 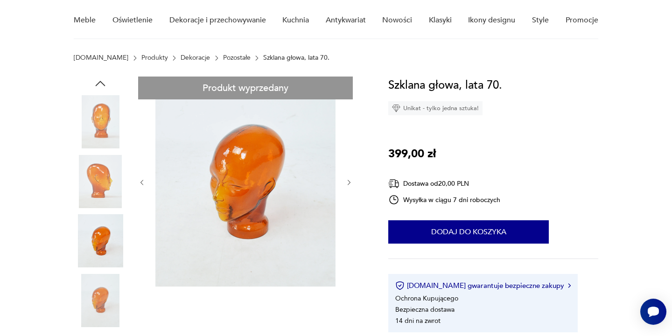 What do you see at coordinates (412, 154) in the screenshot?
I see `p: 399,00 zł` at bounding box center [412, 154].